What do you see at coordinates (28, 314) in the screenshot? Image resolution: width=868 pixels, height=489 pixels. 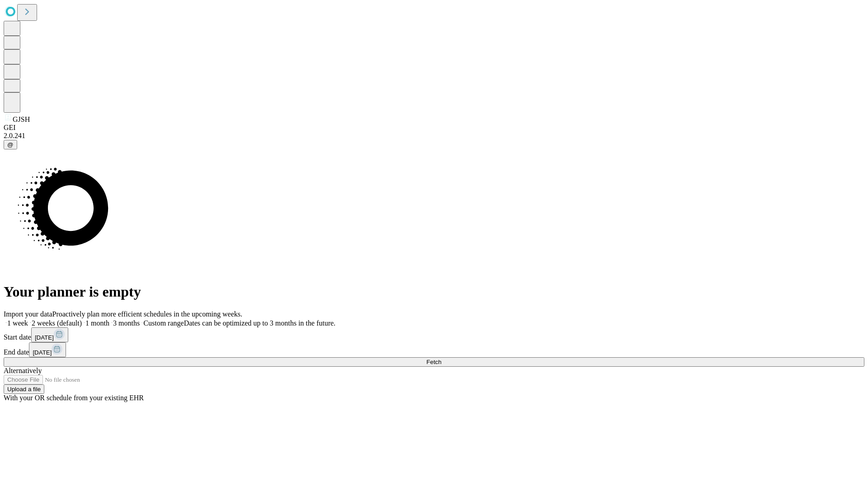 I see `span: Import your data` at bounding box center [28, 314].